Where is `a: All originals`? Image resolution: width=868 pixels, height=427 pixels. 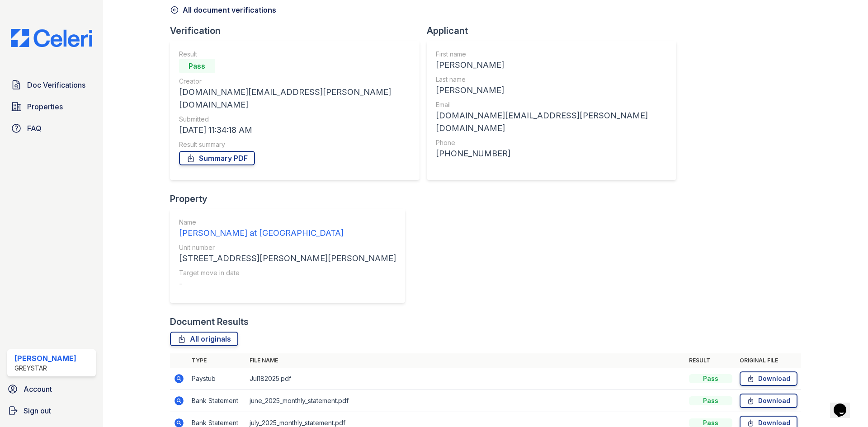
a: All originals is located at coordinates (204, 339).